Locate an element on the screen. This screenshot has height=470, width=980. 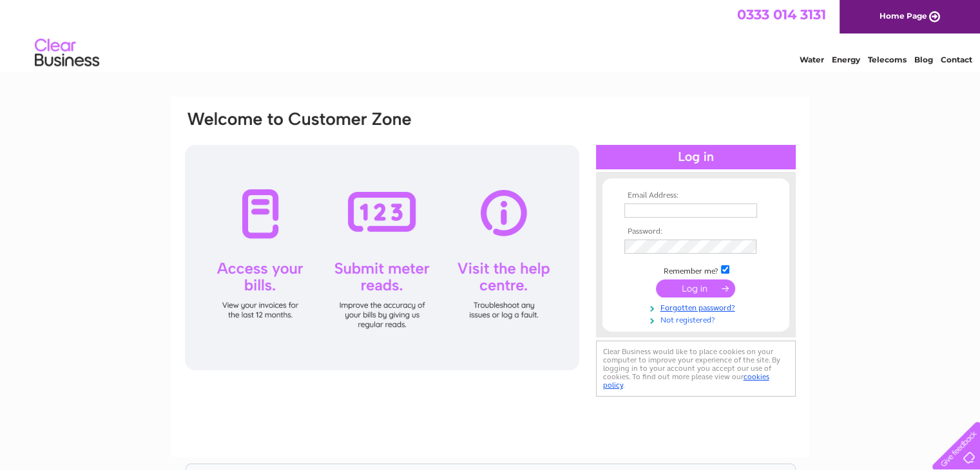
td: Remember me? is located at coordinates (696, 270).